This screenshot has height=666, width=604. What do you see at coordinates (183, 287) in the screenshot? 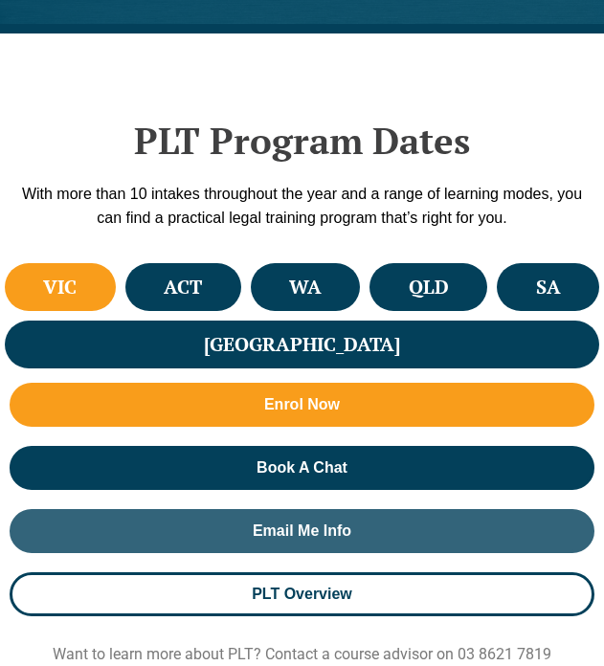
I see `h4: ACT` at bounding box center [183, 287].